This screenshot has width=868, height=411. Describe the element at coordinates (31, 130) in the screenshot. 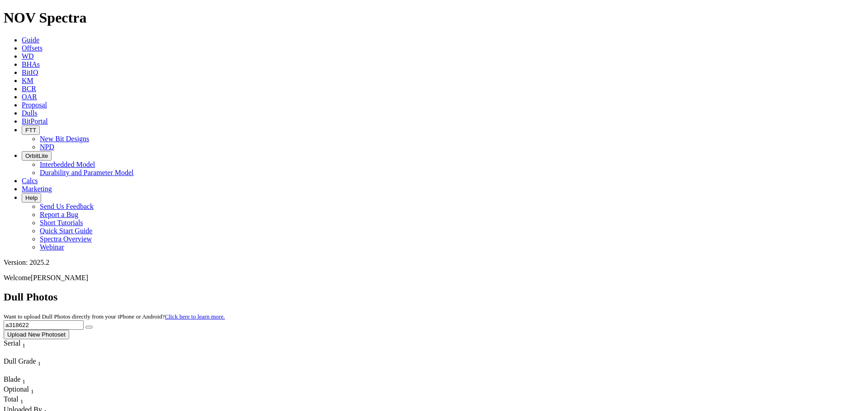

I see `button: FTT` at that location.